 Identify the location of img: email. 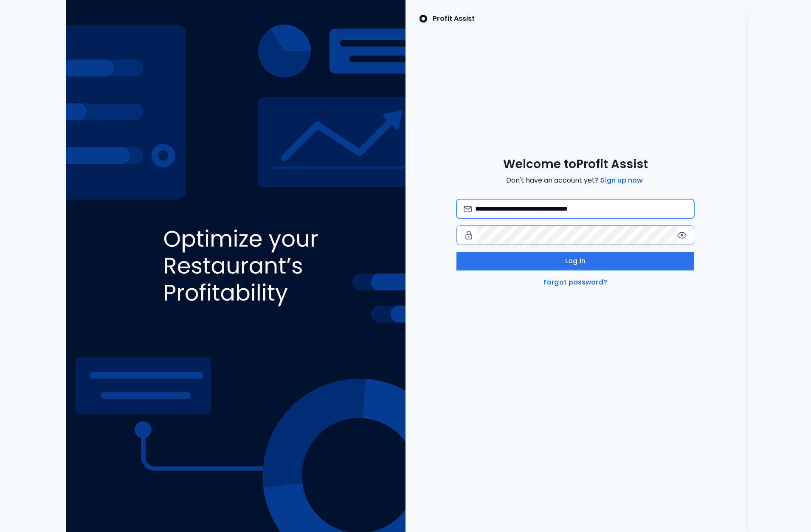
(467, 209).